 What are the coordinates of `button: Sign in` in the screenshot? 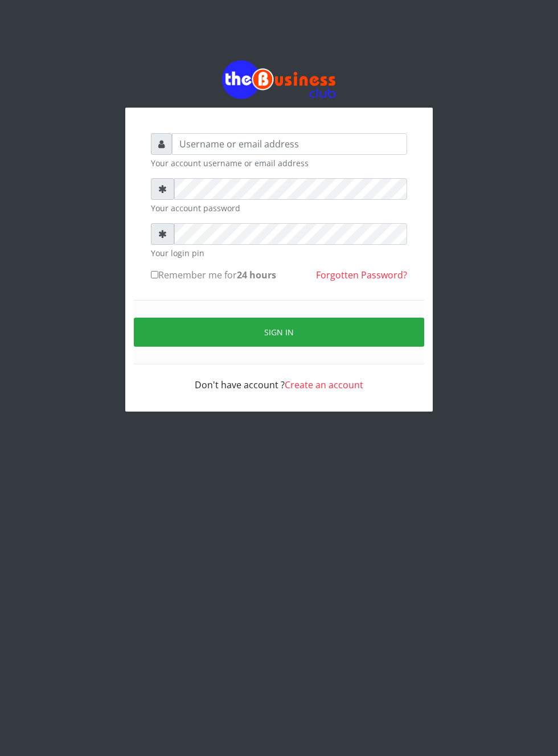 It's located at (279, 332).